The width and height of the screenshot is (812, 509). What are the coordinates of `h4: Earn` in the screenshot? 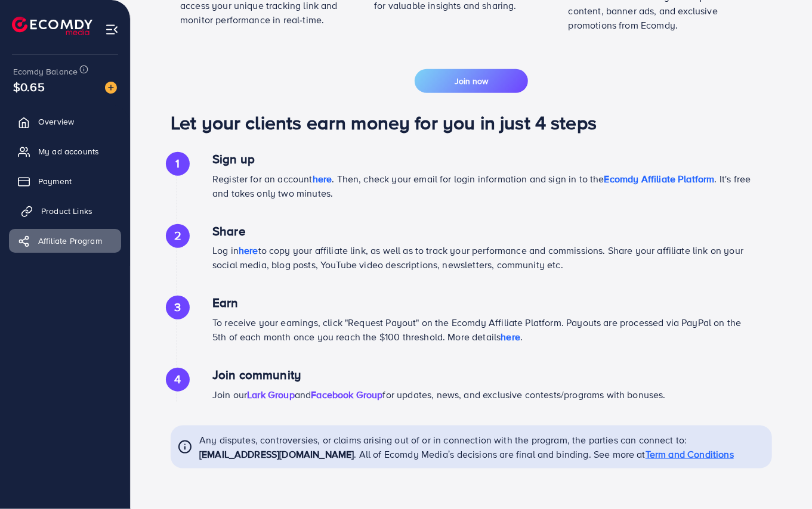 It's located at (483, 303).